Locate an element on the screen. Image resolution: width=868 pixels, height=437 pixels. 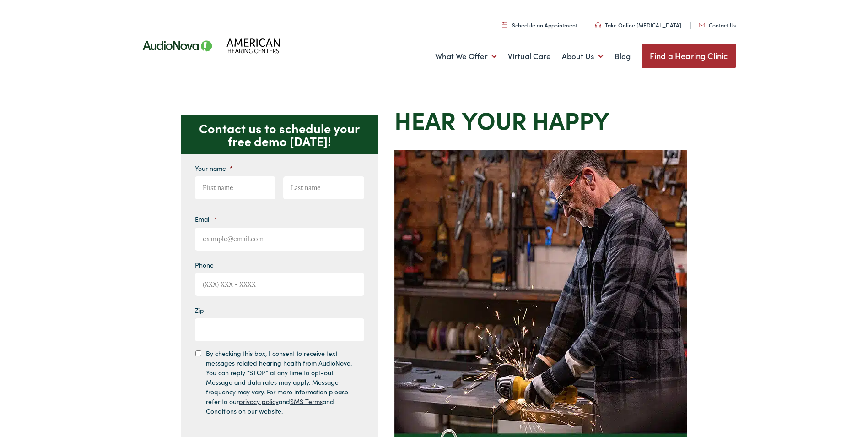
label: By checking this box, I consent to receive text messages related hearing health from AudioNova. Y... is located at coordinates (281, 382).